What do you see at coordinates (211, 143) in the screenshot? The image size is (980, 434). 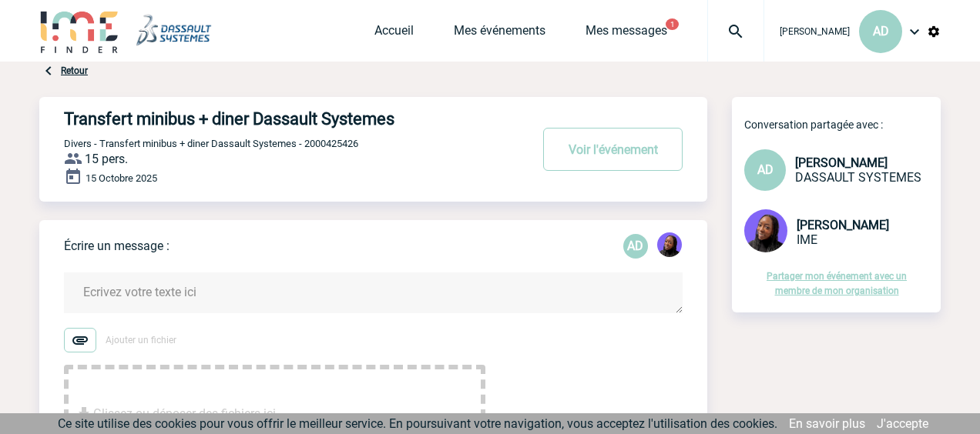 I see `span: Divers - Transfert minibus + diner Dassault Systemes - 2000425426` at bounding box center [211, 143].